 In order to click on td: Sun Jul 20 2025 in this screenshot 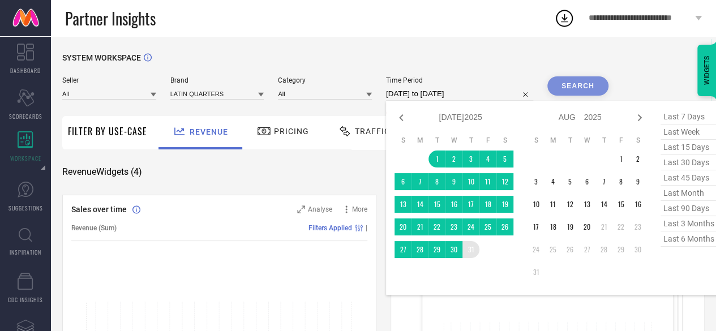, I will do `click(403, 227)`.